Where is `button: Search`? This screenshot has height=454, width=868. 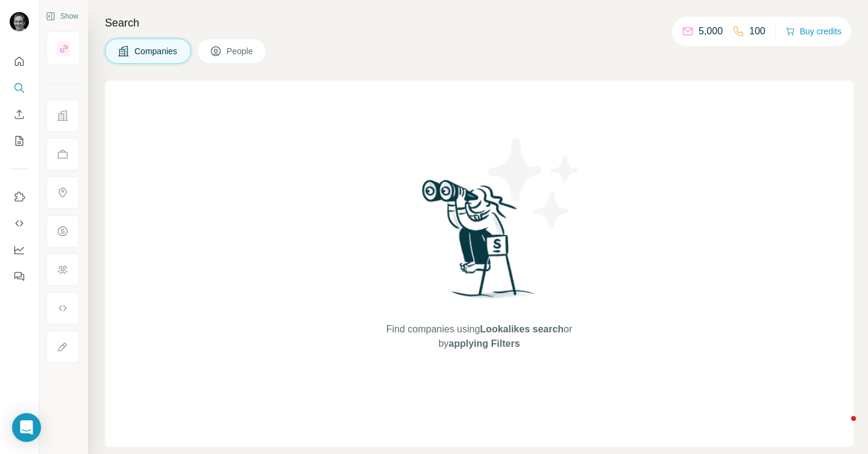 button: Search is located at coordinates (19, 88).